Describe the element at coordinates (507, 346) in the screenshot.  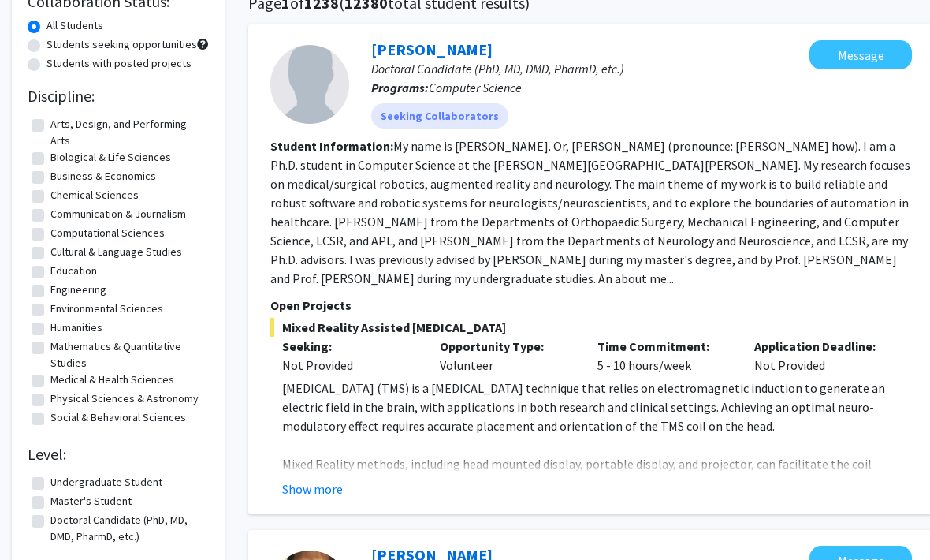
I see `p: Opportunity Type:` at that location.